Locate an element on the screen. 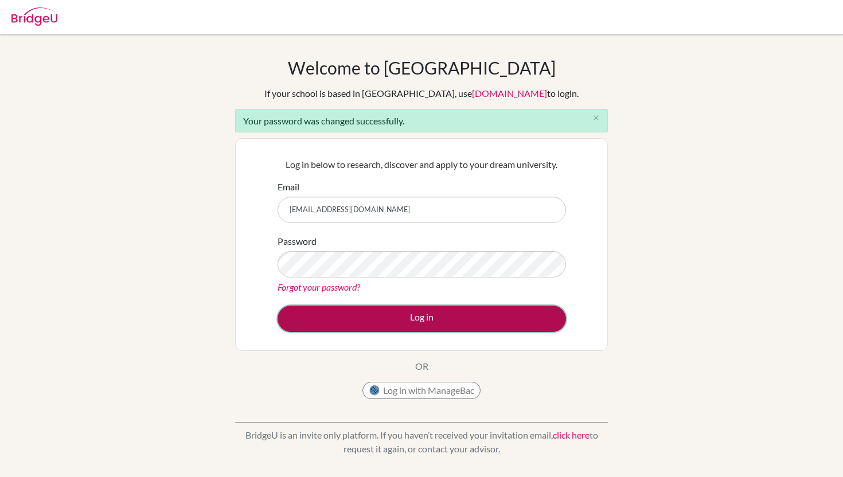 The image size is (843, 477). button: Log in with ManageBac is located at coordinates (421, 390).